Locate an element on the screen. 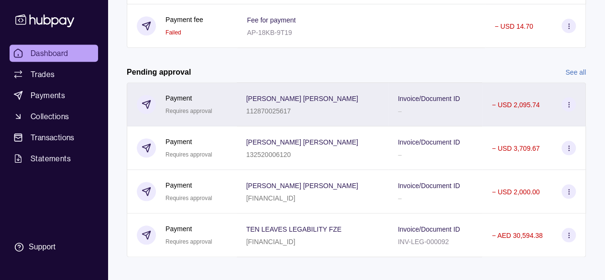 The image size is (605, 280). span: Payments is located at coordinates (48, 95).